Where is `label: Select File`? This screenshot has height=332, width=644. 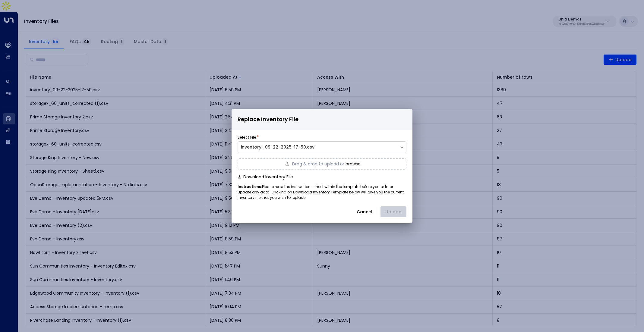 label: Select File is located at coordinates (247, 137).